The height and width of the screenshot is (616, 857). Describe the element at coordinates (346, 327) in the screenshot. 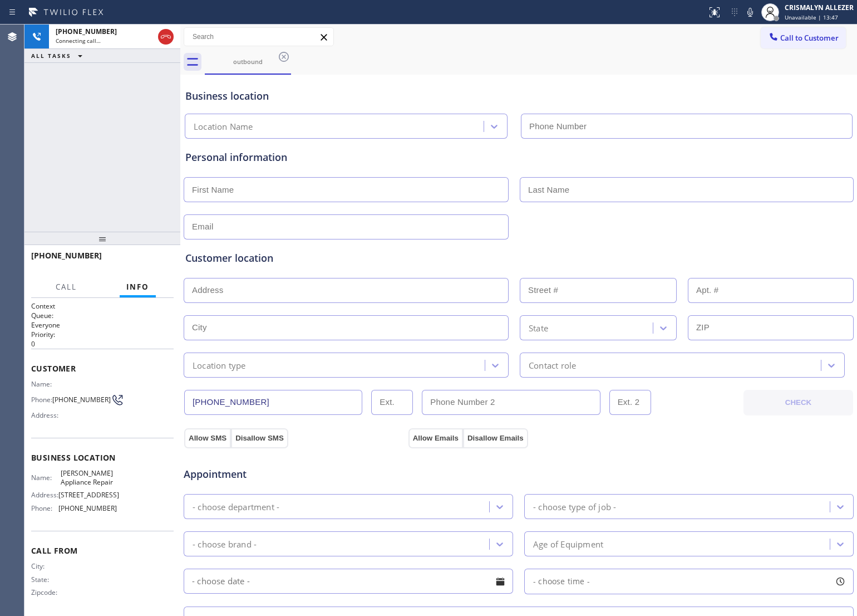

I see `input: City` at that location.